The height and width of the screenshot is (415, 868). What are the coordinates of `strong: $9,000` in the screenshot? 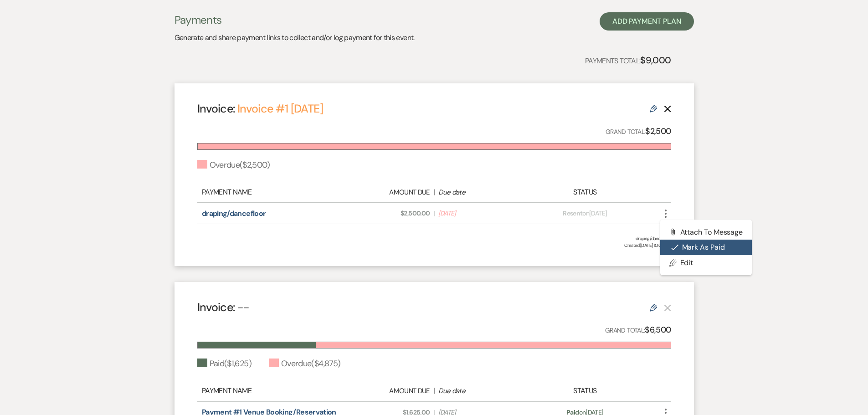 It's located at (655, 60).